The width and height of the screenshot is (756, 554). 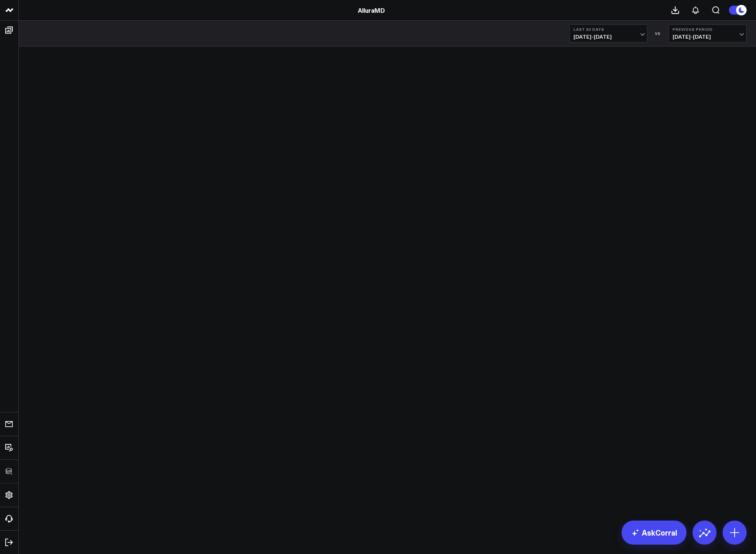 What do you see at coordinates (658, 34) in the screenshot?
I see `div: VS` at bounding box center [658, 34].